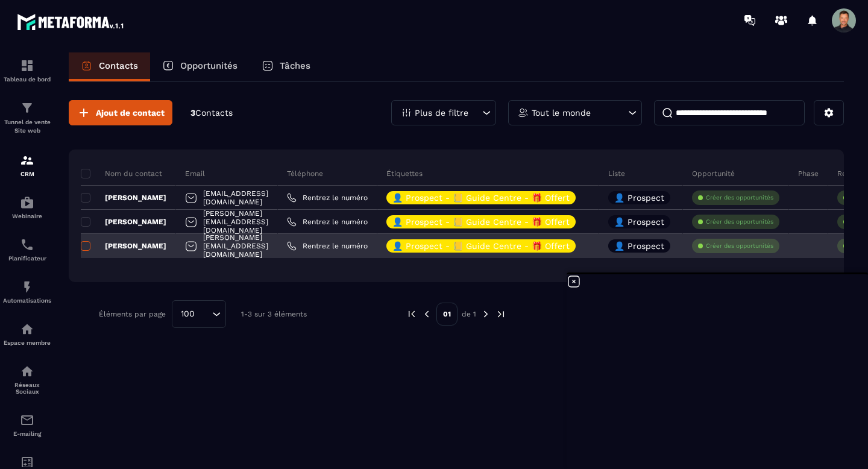  Describe the element at coordinates (214, 113) in the screenshot. I see `span: Contacts` at that location.